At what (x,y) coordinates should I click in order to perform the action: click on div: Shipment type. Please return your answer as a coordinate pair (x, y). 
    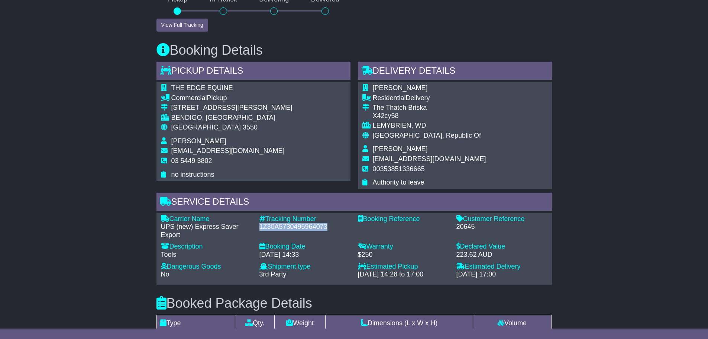
    Looking at the image, I should click on (305, 267).